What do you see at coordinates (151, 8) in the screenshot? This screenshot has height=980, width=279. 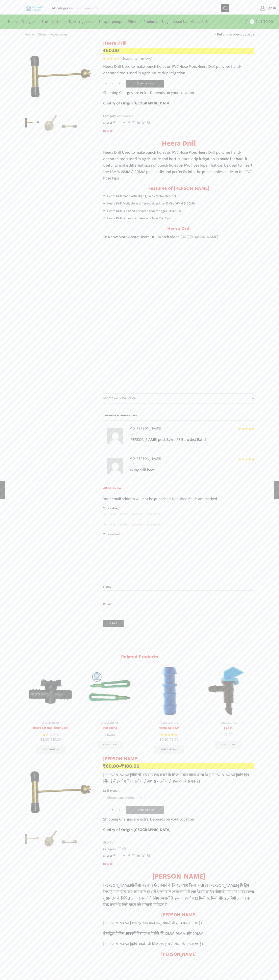 I see `input: Search for...` at bounding box center [151, 8].